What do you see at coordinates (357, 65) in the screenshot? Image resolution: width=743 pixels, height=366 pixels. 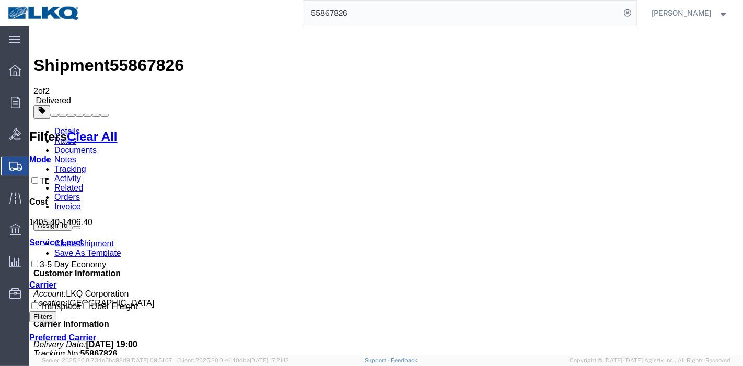 I see `div: of` at bounding box center [357, 65].